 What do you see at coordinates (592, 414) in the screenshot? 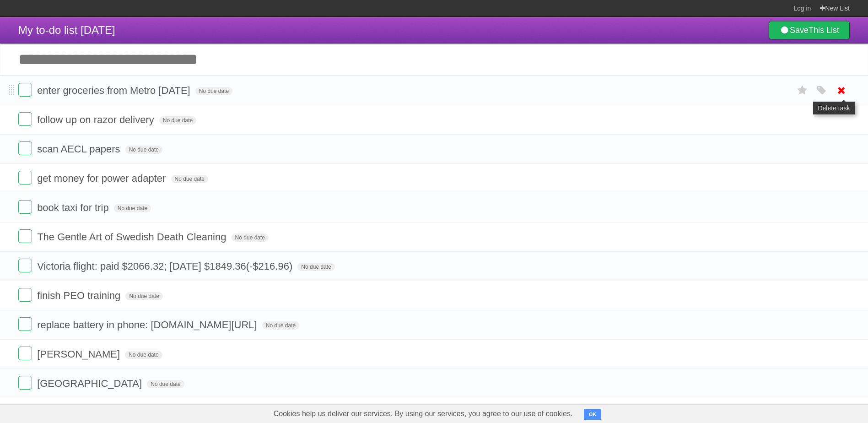
I see `button: OK` at bounding box center [592, 414].